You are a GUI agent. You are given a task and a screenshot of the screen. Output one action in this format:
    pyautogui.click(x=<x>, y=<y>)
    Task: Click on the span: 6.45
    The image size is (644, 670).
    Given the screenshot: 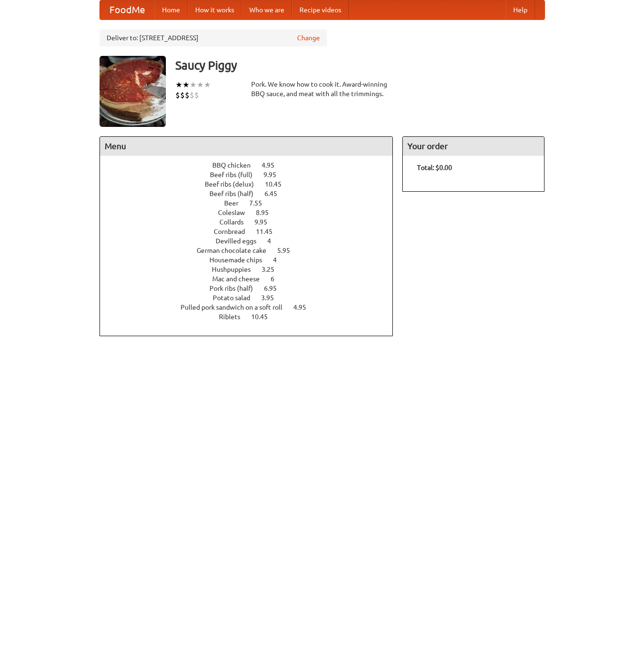 What is the action you would take?
    pyautogui.click(x=275, y=194)
    